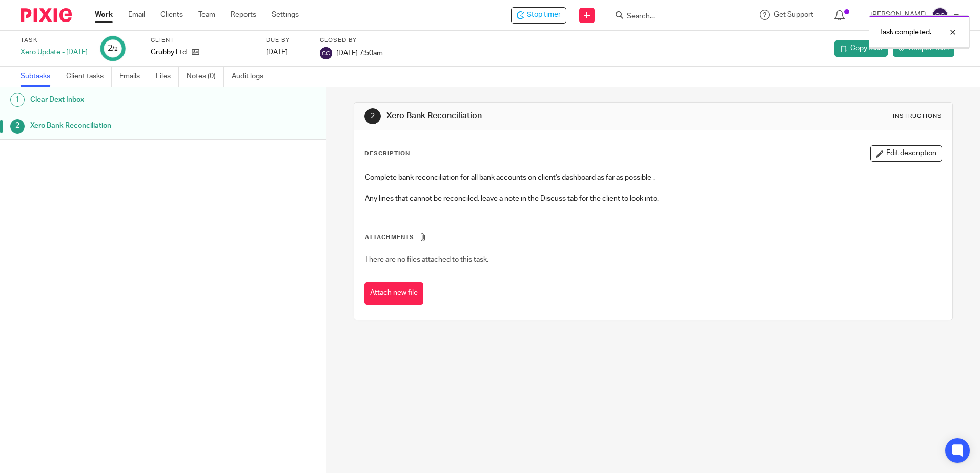 This screenshot has height=473, width=980. Describe the element at coordinates (906, 154) in the screenshot. I see `button: Edit description` at that location.